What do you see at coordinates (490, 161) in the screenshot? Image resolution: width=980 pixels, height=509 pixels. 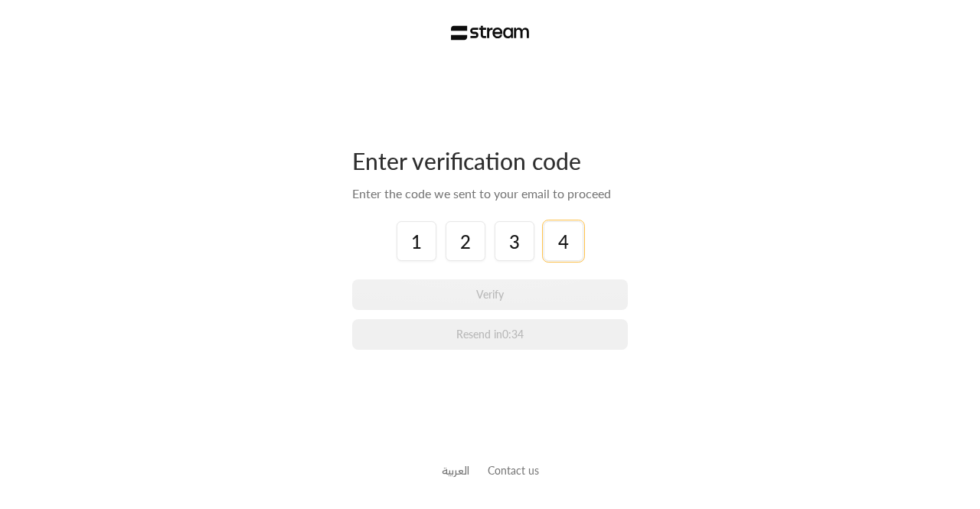 I see `div: Enter verification code` at bounding box center [490, 161].